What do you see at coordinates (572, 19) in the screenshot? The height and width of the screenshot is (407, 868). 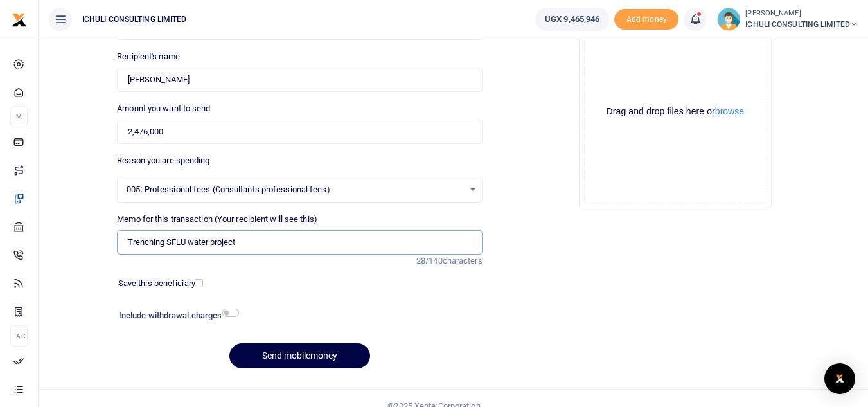 I see `li: Wallet ballance` at bounding box center [572, 19].